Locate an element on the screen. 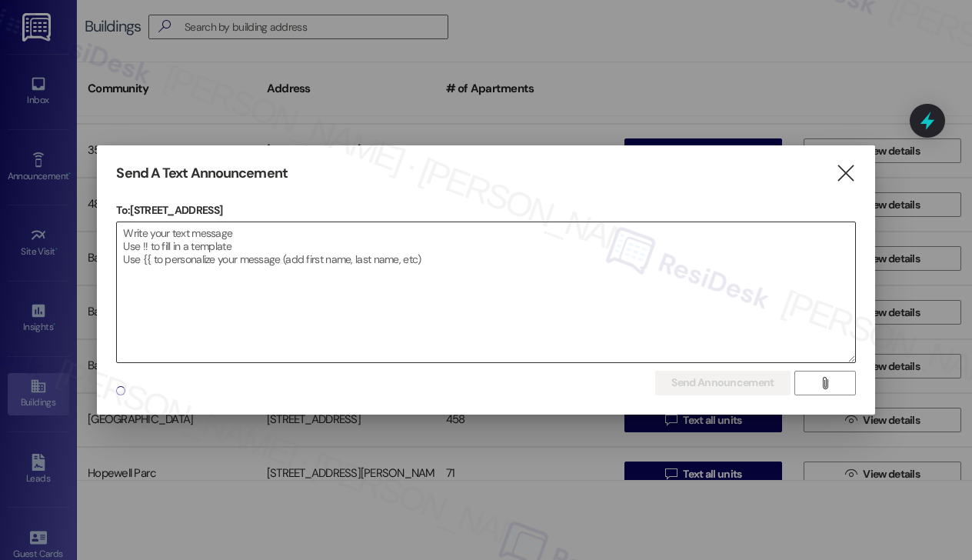  span: Send Announcement is located at coordinates (722, 382).